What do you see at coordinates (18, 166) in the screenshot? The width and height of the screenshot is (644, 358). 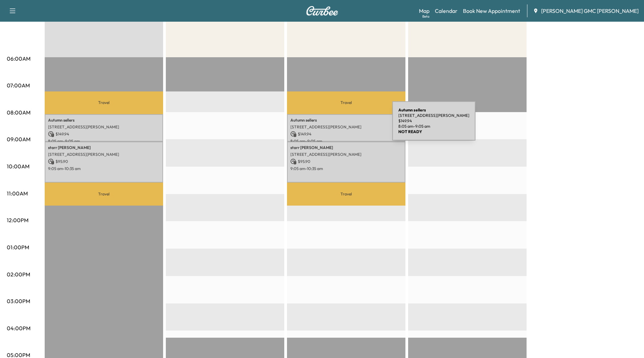 I see `p: 10:00AM` at bounding box center [18, 166].